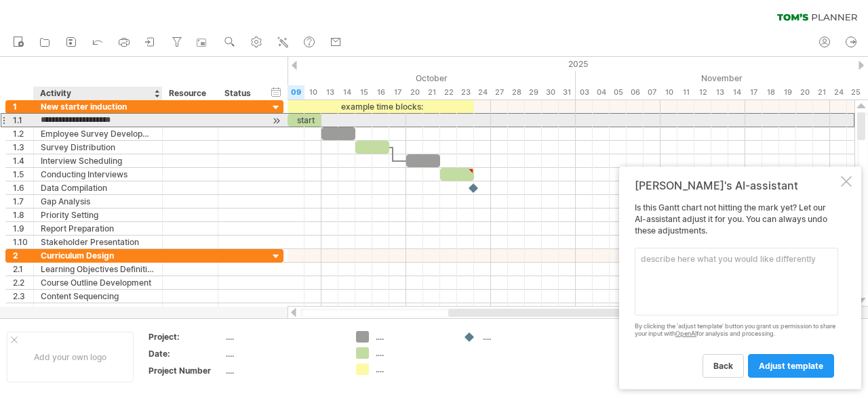 This screenshot has height=396, width=868. What do you see at coordinates (737, 290) in the screenshot?
I see `div: Is this Gantt chart not hitting the mark yet? Let our AI-assistant adjust it for you. You can alw...` at bounding box center [737, 290].